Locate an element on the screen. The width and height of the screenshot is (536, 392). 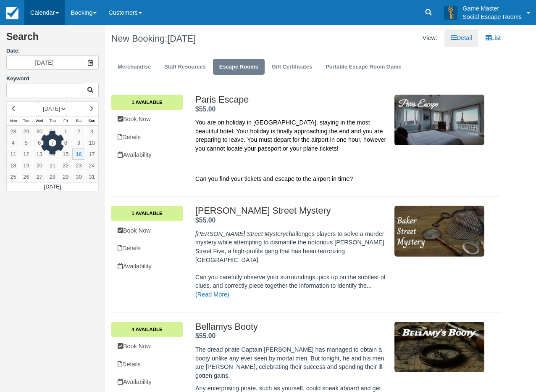
img: M2-3 is located at coordinates (439, 119).